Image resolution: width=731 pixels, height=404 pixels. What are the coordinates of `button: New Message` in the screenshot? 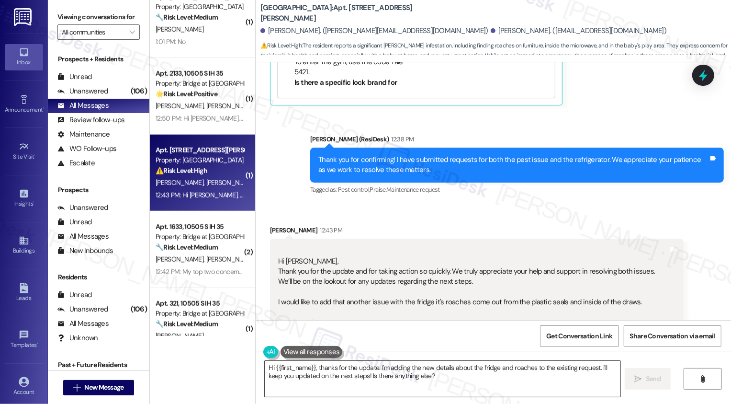 It's located at (99, 387).